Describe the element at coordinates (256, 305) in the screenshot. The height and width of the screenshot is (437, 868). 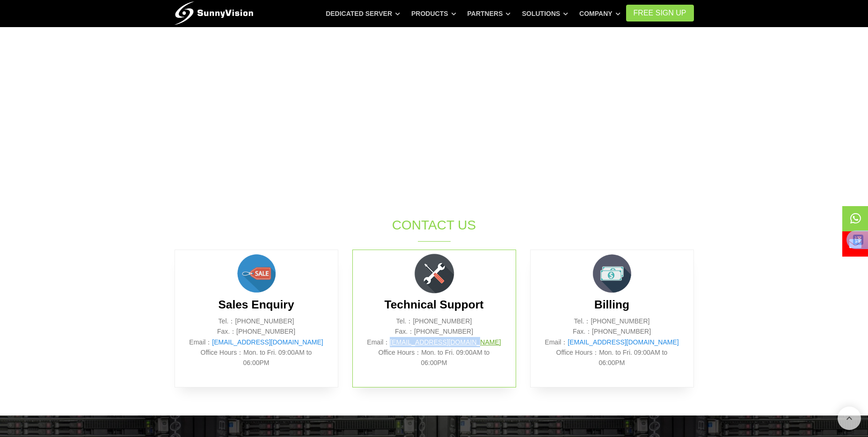
I see `b: Sales Enquiry` at that location.